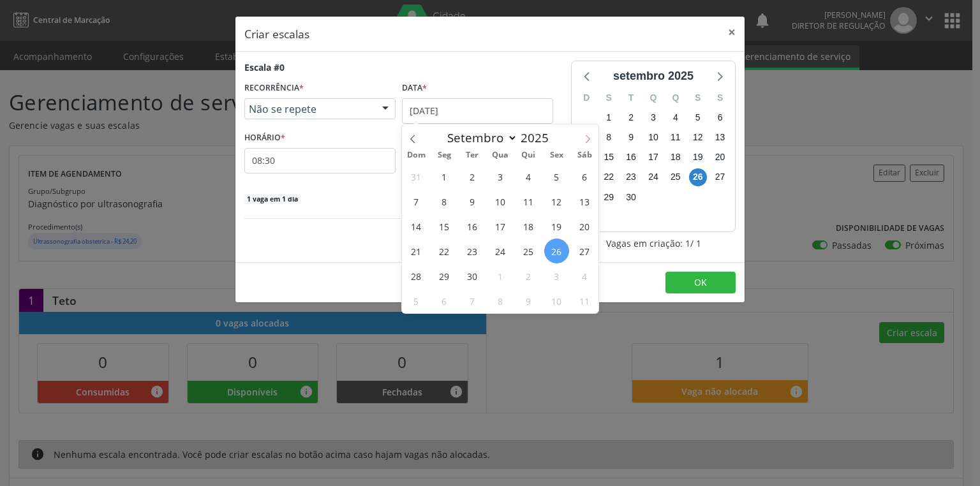  I want to click on span: terça-feira, 9 de setembro de 2025, so click(631, 138).